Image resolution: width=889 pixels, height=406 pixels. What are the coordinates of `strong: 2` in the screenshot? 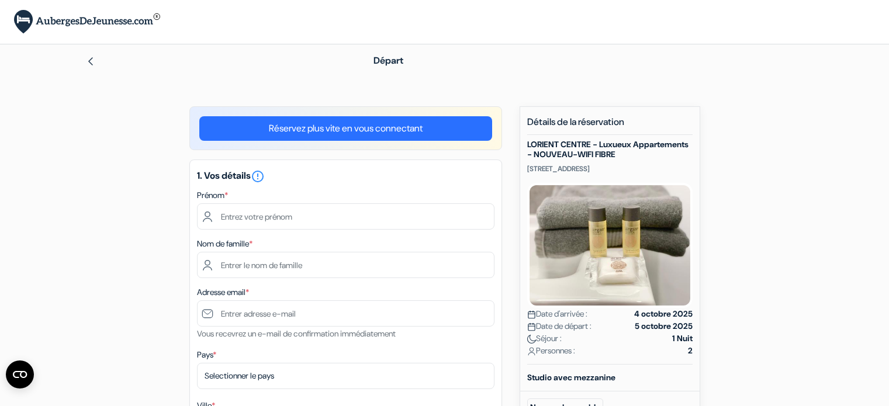 It's located at (691, 351).